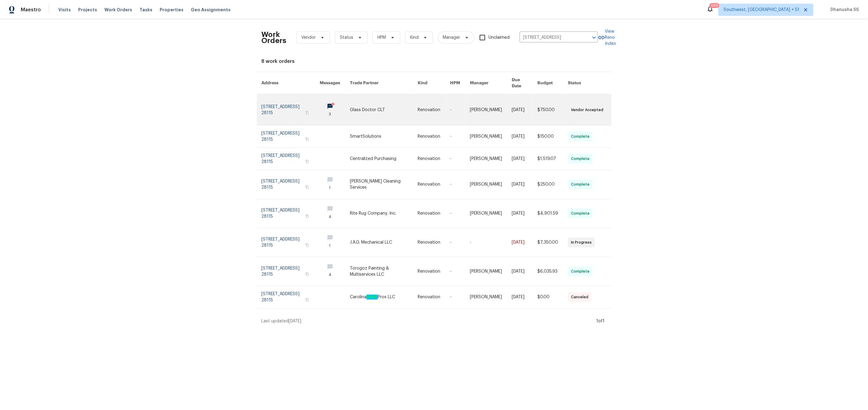 The height and width of the screenshot is (410, 868). What do you see at coordinates (146, 10) in the screenshot?
I see `span: Tasks` at bounding box center [146, 10].